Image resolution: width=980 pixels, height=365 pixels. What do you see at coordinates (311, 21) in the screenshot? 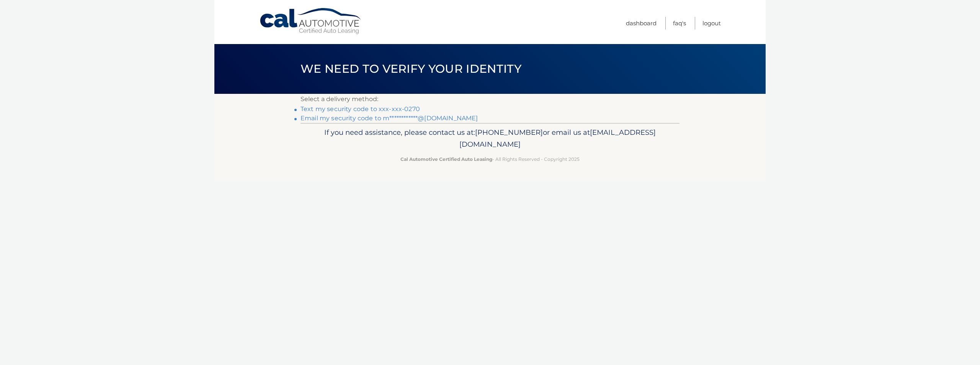
I see `a: Cal Automotive` at bounding box center [311, 21].